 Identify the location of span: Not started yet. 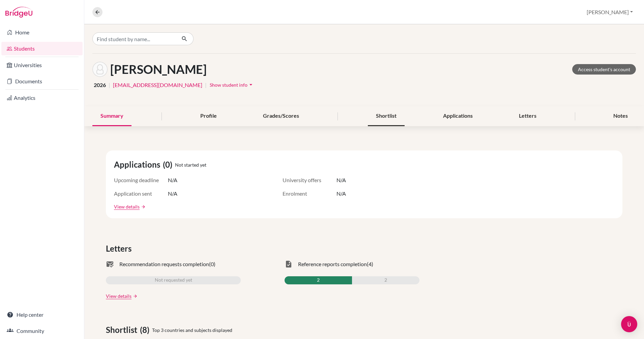
(191, 165).